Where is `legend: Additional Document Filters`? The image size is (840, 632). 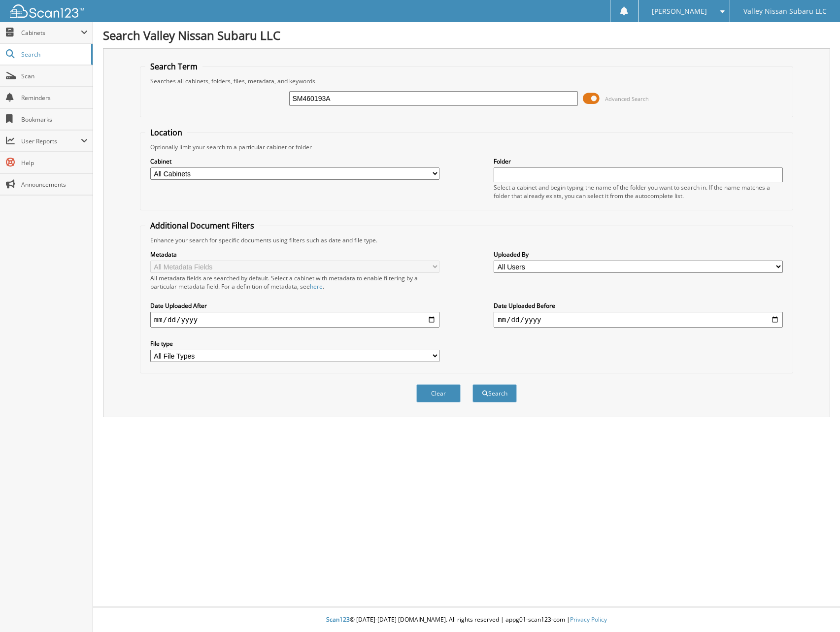 legend: Additional Document Filters is located at coordinates (202, 225).